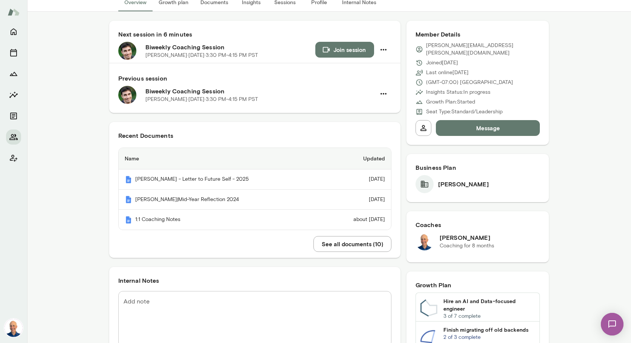  I want to click on h6: Finish migrating off old backends, so click(490, 330).